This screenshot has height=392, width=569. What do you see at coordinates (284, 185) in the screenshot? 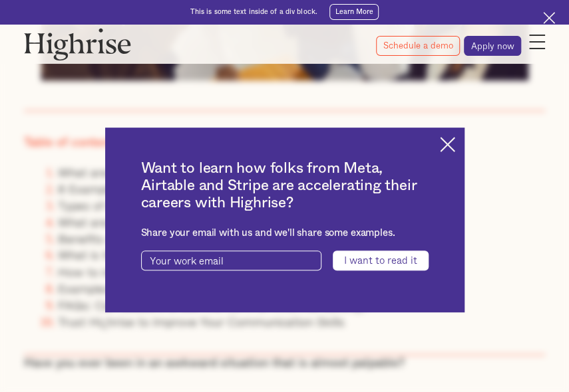
I see `h2: Want to learn how folks from Meta, Airtable and Stripe are accelerating their careers with Highrise?` at bounding box center [284, 185].